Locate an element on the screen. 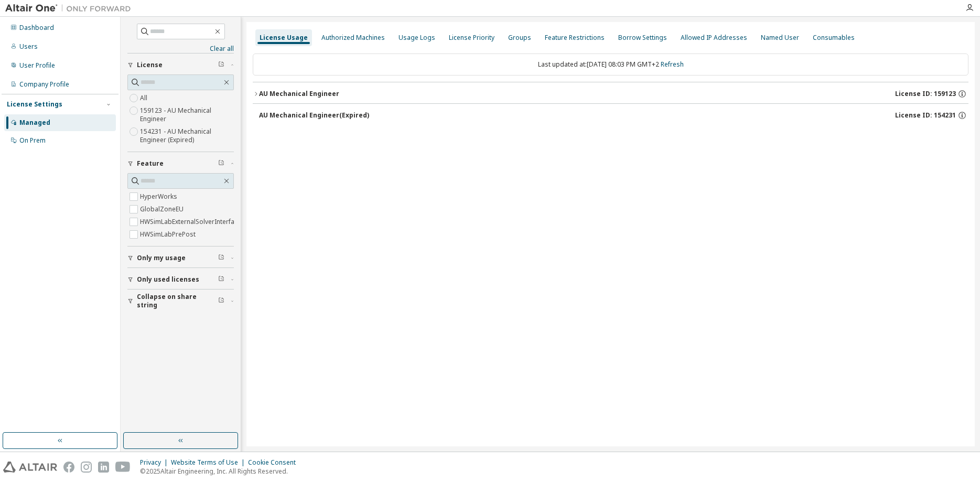 This screenshot has height=482, width=980. button: Only used licenses is located at coordinates (180, 280).